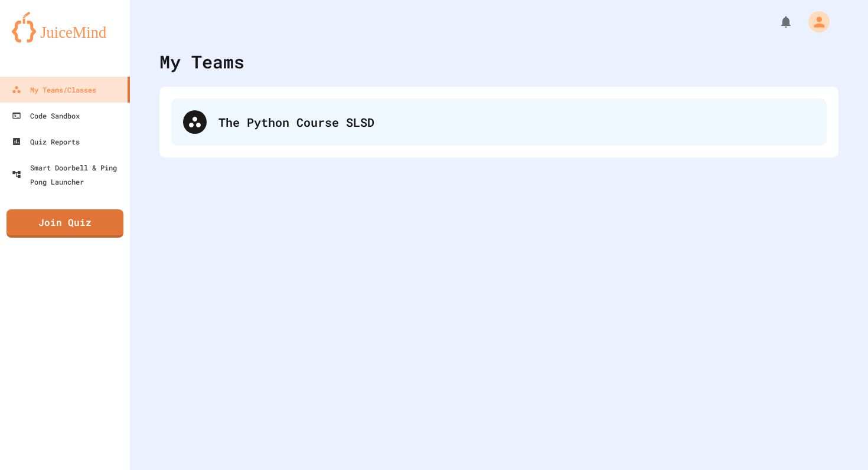  Describe the element at coordinates (54, 90) in the screenshot. I see `div: My Teams/Classes` at that location.